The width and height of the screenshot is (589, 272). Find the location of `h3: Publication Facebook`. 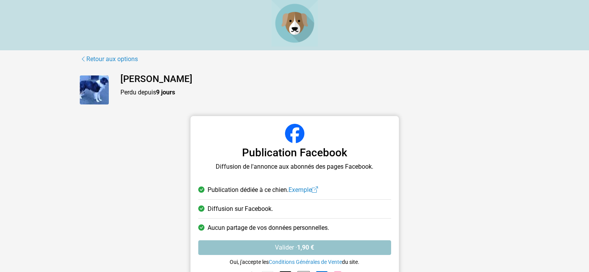

h3: Publication Facebook is located at coordinates (294, 153).